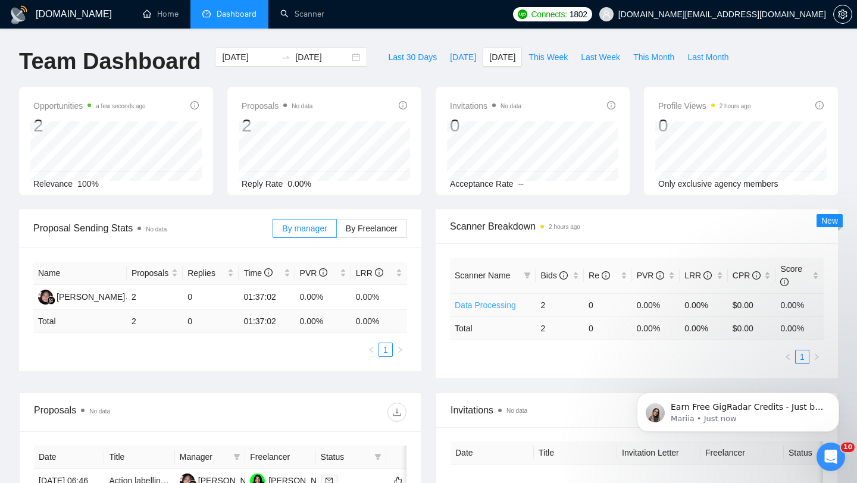  I want to click on span: to, so click(286, 57).